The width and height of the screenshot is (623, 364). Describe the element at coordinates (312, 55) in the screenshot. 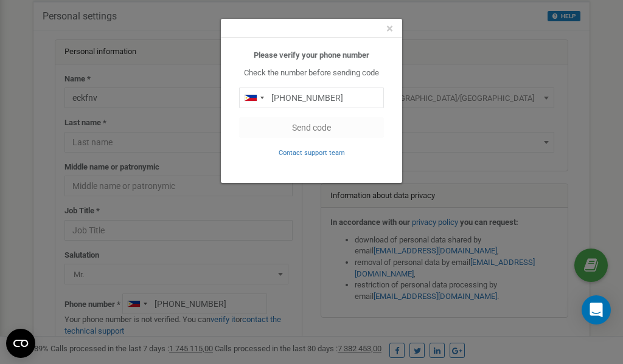

I see `b: Please verify your phone number` at that location.